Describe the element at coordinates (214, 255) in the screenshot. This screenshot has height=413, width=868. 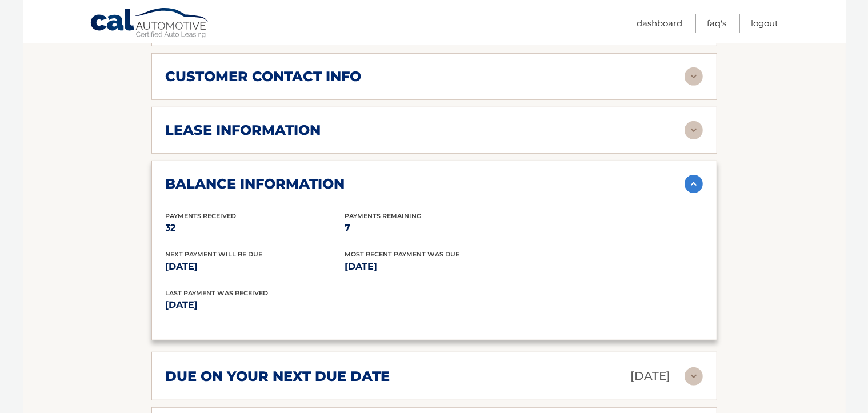
I see `span: Next Payment will be due` at that location.